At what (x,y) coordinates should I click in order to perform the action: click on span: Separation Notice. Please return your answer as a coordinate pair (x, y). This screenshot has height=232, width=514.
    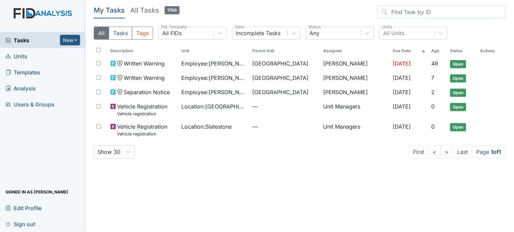
    Looking at the image, I should click on (147, 92).